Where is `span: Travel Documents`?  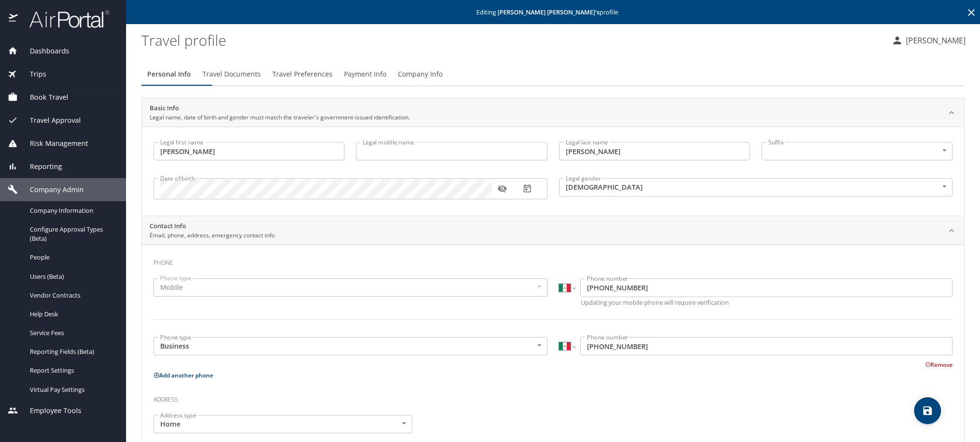
span: Travel Documents is located at coordinates (231, 74).